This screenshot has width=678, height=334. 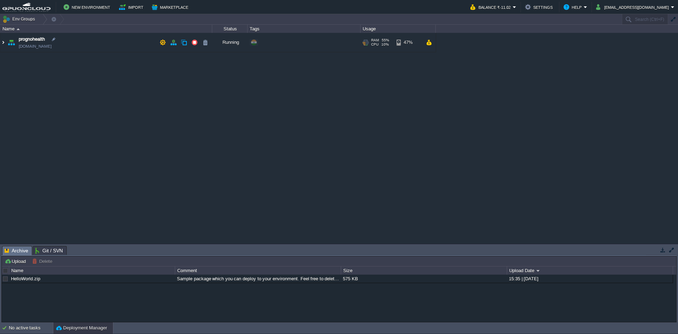 What do you see at coordinates (540, 7) in the screenshot?
I see `button: Settings` at bounding box center [540, 7].